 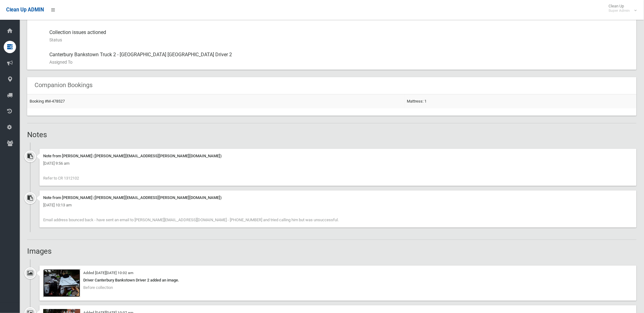 I want to click on span: Clean Up ADMIN, so click(x=25, y=9).